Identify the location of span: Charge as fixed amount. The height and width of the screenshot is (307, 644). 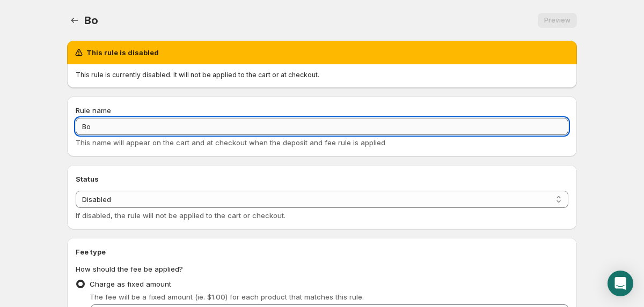
(130, 284).